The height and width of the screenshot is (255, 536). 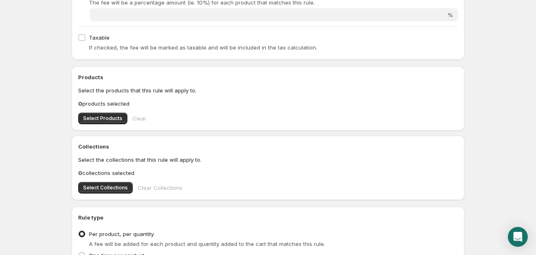 I want to click on p: Select the products that this rule will apply to., so click(x=268, y=91).